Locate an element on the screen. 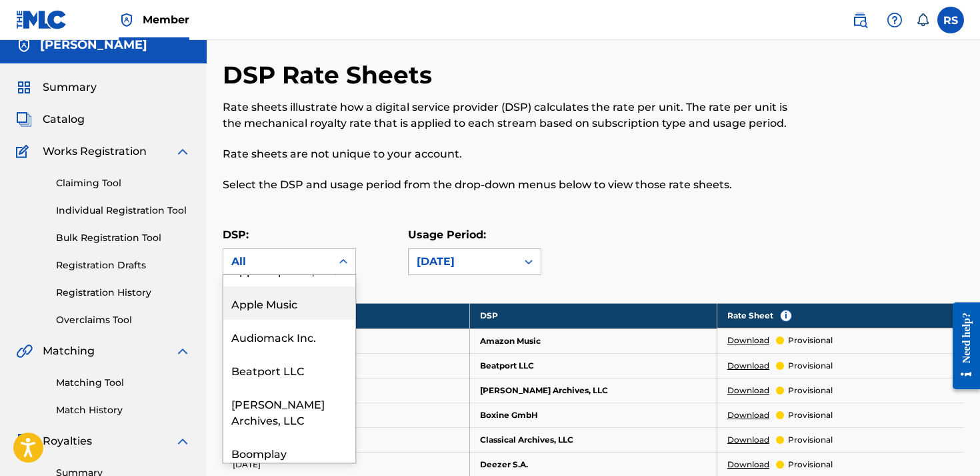 Image resolution: width=980 pixels, height=476 pixels. td: Amazon Music is located at coordinates (594, 340).